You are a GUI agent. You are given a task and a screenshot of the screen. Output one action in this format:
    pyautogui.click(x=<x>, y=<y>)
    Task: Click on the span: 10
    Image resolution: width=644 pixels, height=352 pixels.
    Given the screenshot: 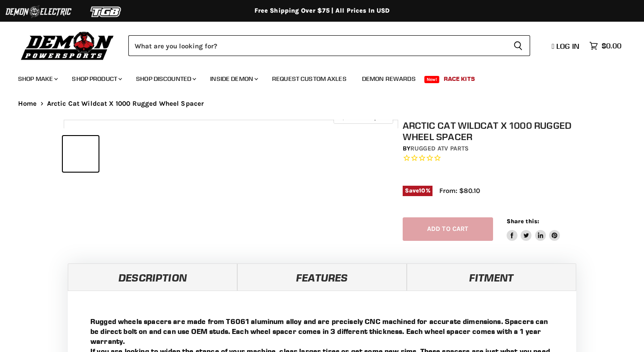 What is the action you would take?
    pyautogui.click(x=422, y=190)
    